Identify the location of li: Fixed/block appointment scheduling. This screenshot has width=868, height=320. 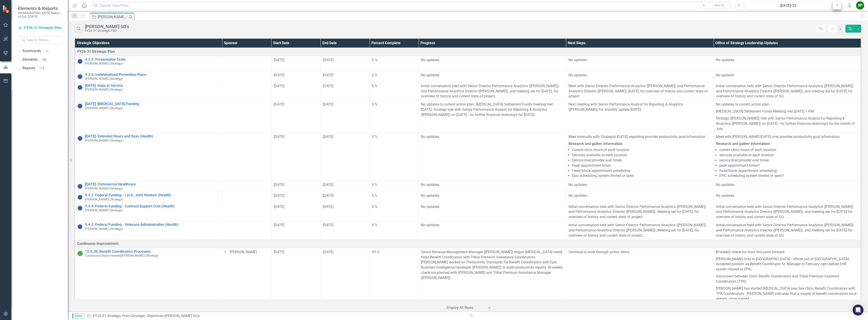
(642, 170).